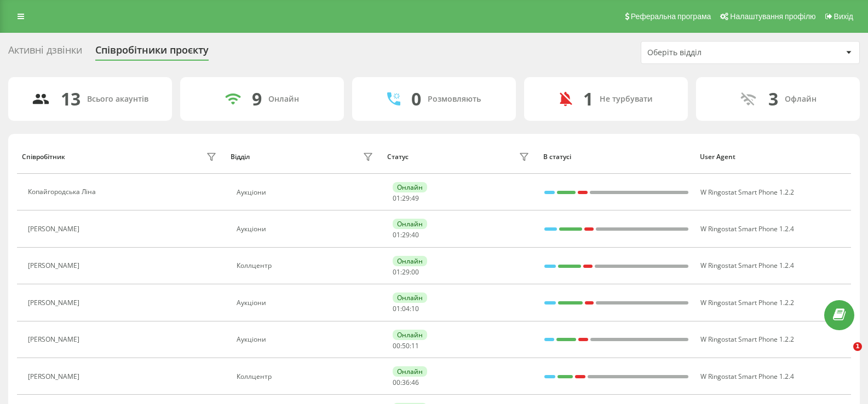 This screenshot has height=404, width=868. I want to click on div: Копайгородська Ліна, so click(63, 192).